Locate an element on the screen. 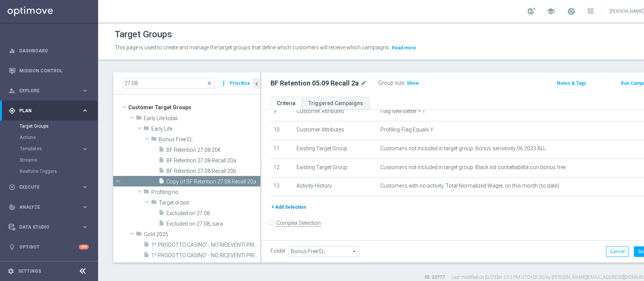 This screenshot has width=644, height=281. i: settings is located at coordinates (11, 272).